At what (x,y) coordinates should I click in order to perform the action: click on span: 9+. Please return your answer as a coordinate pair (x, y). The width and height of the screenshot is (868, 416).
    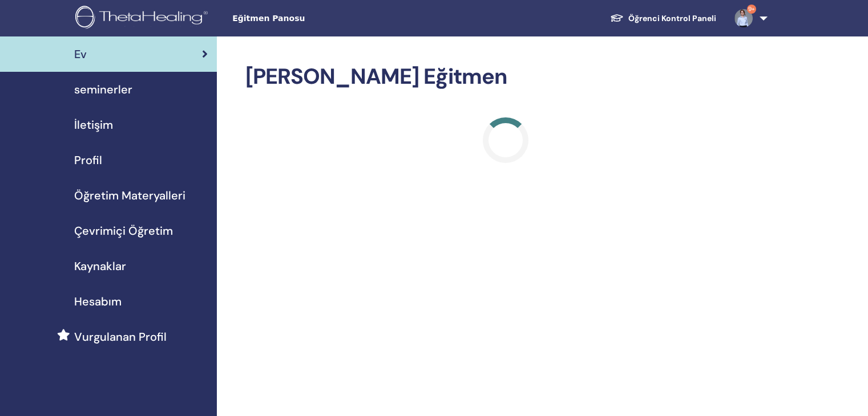
    Looking at the image, I should click on (752, 9).